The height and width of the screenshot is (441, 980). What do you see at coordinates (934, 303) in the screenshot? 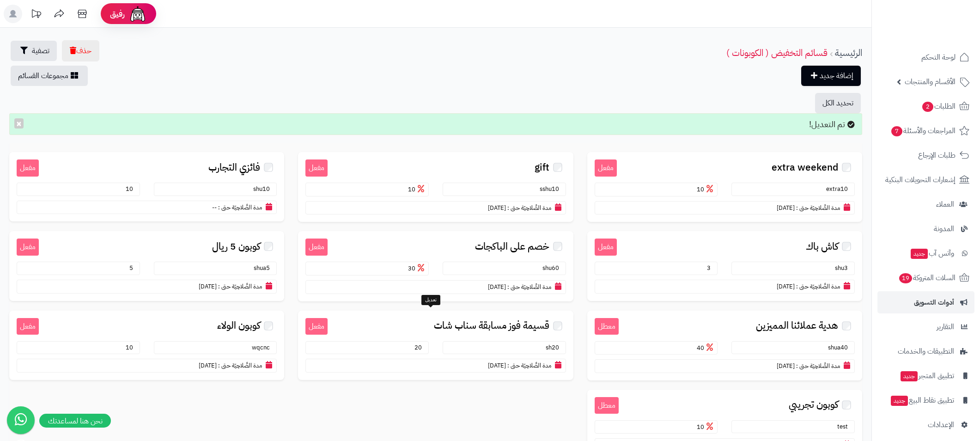
I see `span: أدوات التسويق` at bounding box center [934, 303].